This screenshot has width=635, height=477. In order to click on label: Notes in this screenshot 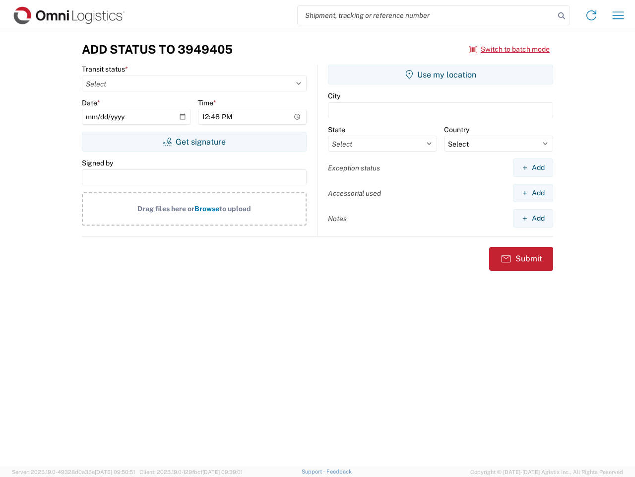, I will do `click(338, 218)`.